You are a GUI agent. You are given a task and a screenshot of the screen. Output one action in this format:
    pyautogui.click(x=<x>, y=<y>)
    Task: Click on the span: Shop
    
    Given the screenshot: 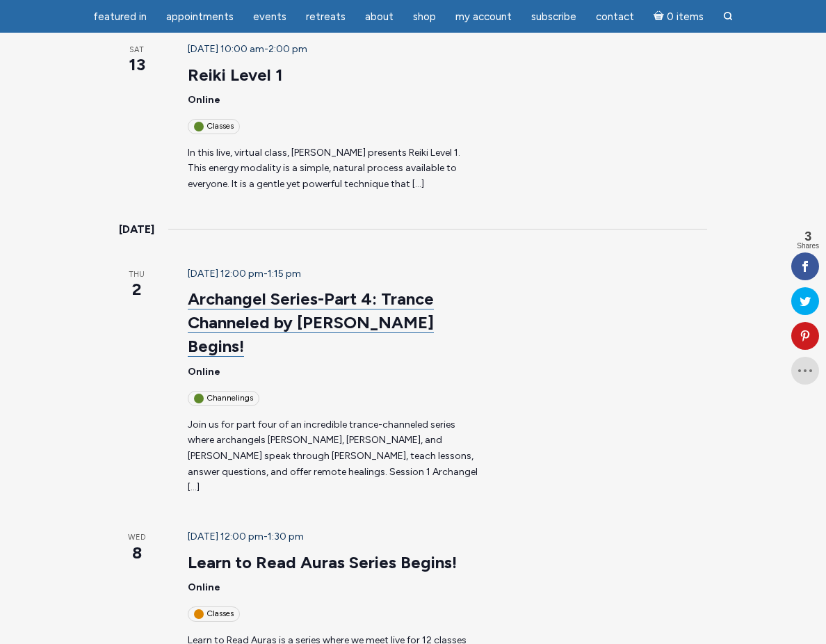 What is the action you would take?
    pyautogui.click(x=424, y=17)
    